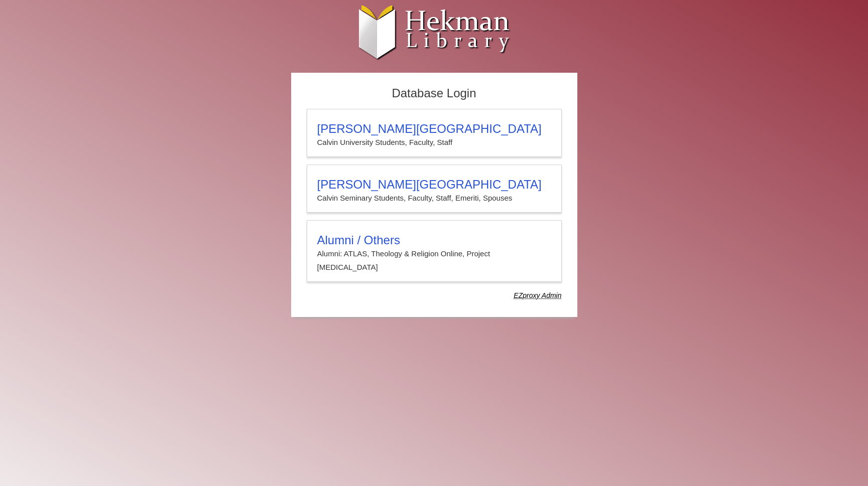  What do you see at coordinates (434, 198) in the screenshot?
I see `p: Calvin Seminary Students, Faculty, Staff, Emeriti, Spouses` at bounding box center [434, 198].